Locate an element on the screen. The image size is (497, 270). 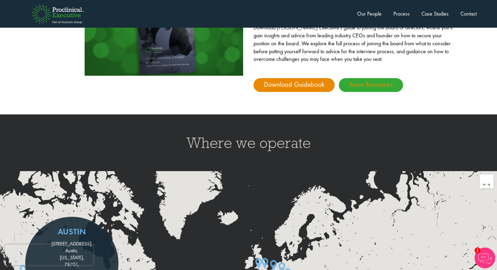
a: More Resources is located at coordinates (371, 85).